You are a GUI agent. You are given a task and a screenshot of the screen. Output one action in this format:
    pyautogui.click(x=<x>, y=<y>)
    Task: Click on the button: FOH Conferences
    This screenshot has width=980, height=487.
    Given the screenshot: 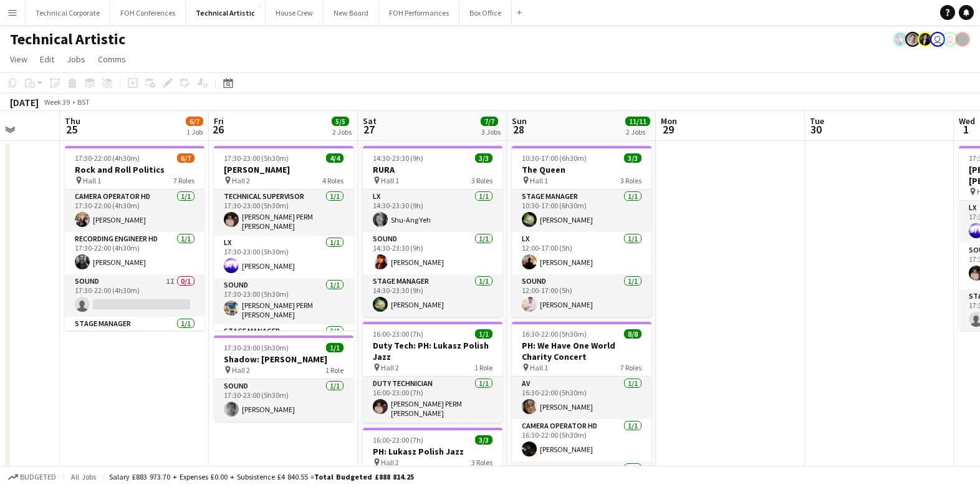 What is the action you would take?
    pyautogui.click(x=148, y=13)
    